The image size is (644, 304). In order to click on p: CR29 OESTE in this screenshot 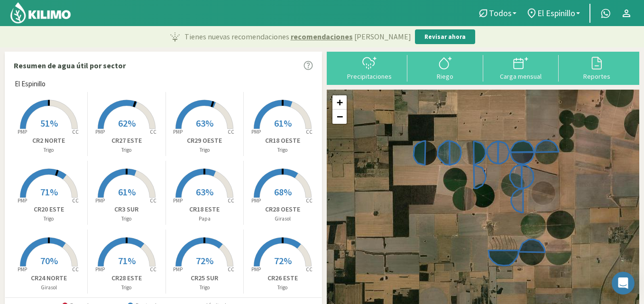, I will do `click(205, 140)`.